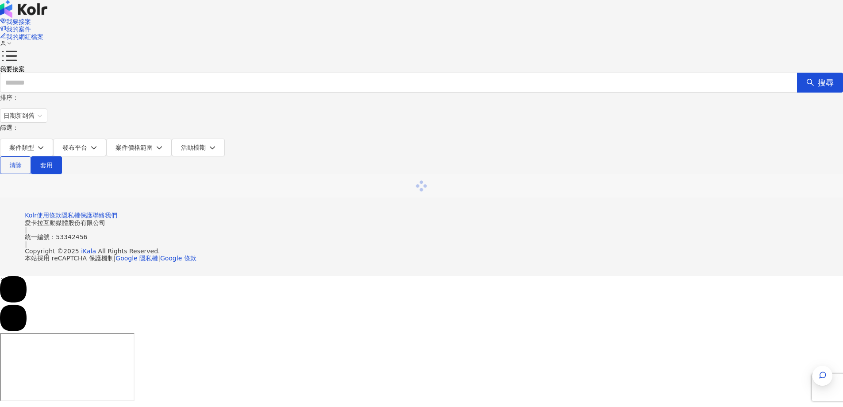  I want to click on a: 隱私權保護, so click(77, 215).